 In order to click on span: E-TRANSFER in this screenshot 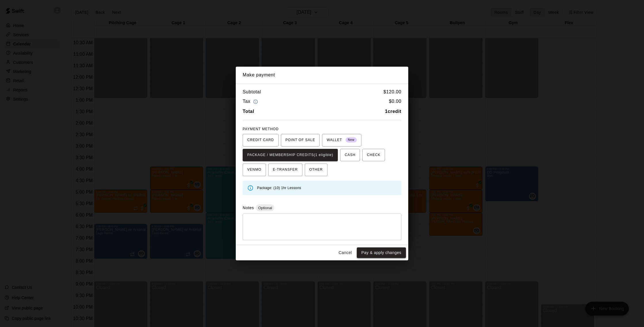, I will do `click(285, 170)`.